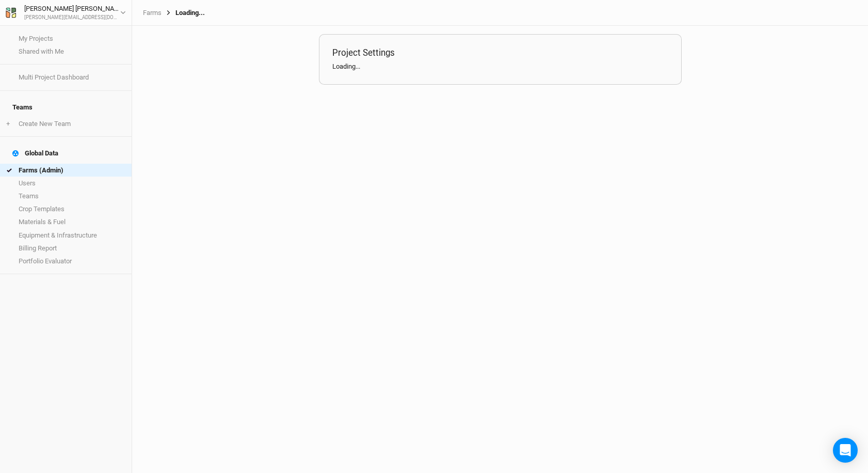 The height and width of the screenshot is (473, 868). Describe the element at coordinates (845, 450) in the screenshot. I see `div: Open Intercom Messenger` at that location.